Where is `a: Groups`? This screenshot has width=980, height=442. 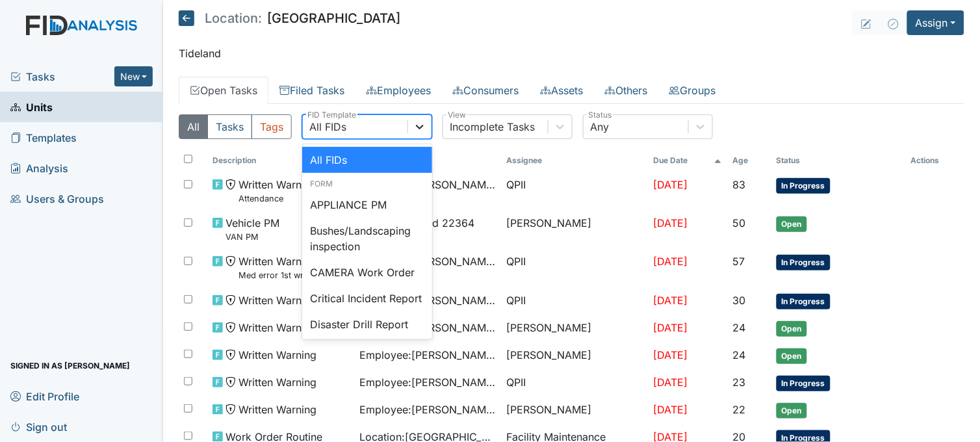 a: Groups is located at coordinates (692, 90).